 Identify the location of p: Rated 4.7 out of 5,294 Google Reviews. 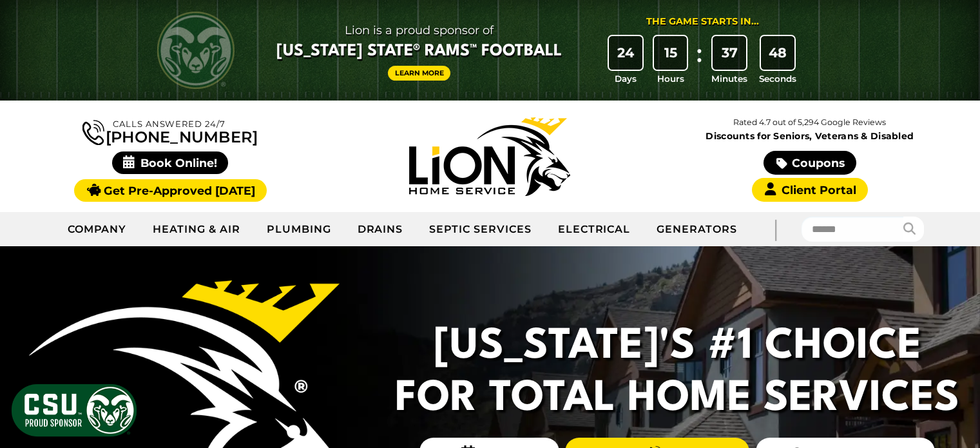
(810, 123).